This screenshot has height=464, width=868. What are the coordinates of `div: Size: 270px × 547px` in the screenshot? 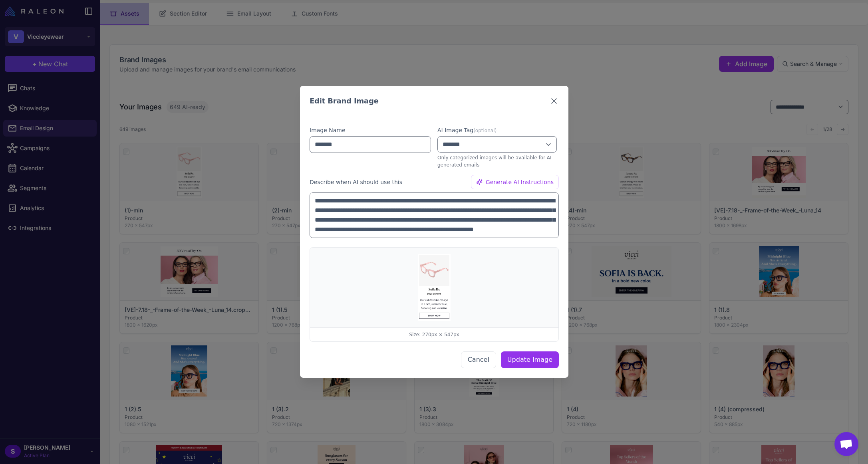 It's located at (435, 335).